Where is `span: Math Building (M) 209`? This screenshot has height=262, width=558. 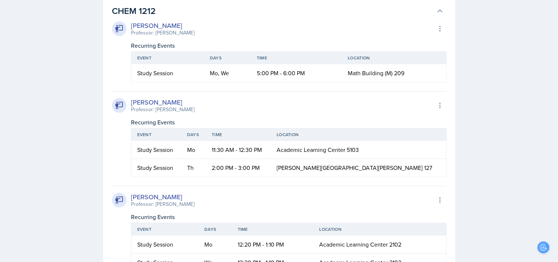 span: Math Building (M) 209 is located at coordinates (376, 73).